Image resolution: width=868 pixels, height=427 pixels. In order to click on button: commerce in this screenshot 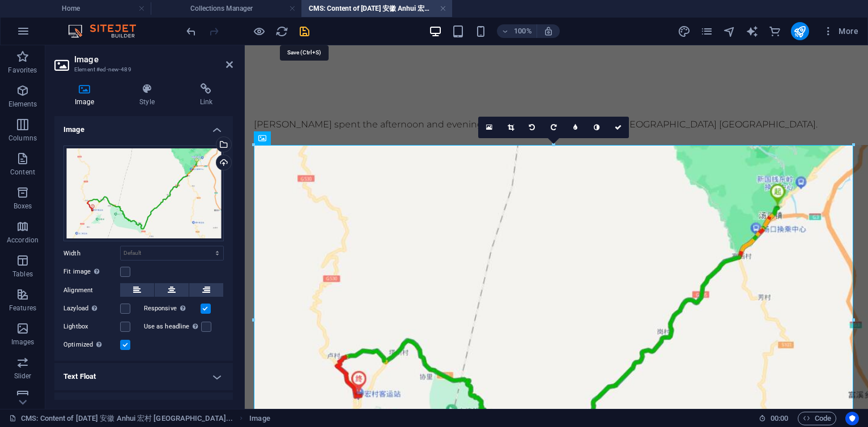, I will do `click(775, 31)`.